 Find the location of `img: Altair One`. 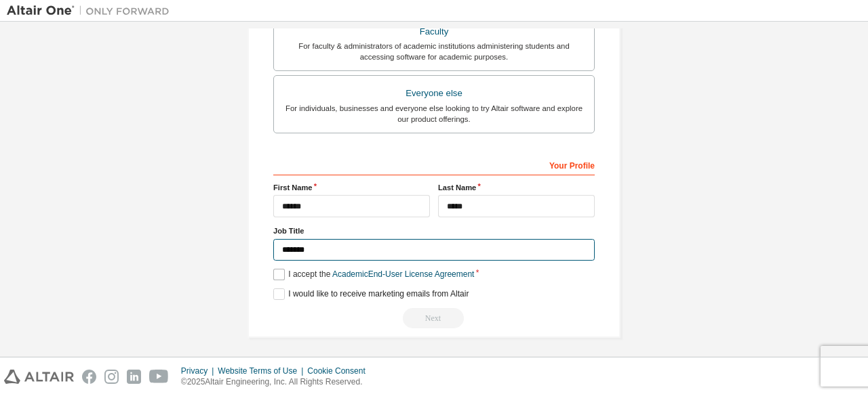

img: Altair One is located at coordinates (92, 11).